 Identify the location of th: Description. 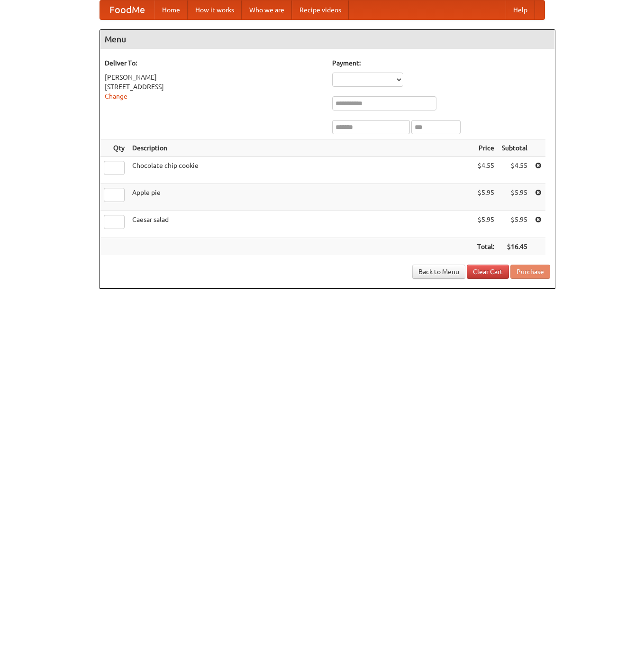
(301, 148).